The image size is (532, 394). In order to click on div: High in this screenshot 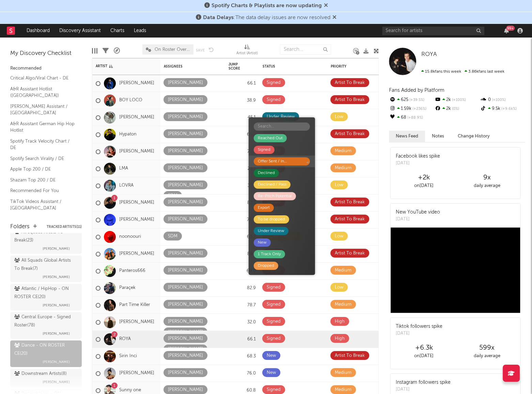, I will do `click(340, 339)`.